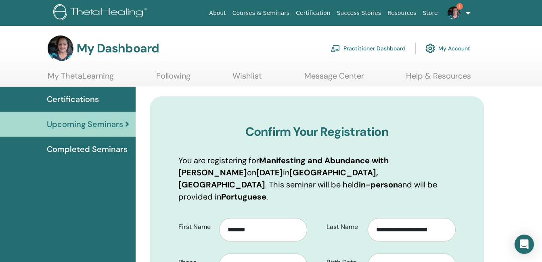 The width and height of the screenshot is (542, 262). I want to click on a: Message Center, so click(334, 79).